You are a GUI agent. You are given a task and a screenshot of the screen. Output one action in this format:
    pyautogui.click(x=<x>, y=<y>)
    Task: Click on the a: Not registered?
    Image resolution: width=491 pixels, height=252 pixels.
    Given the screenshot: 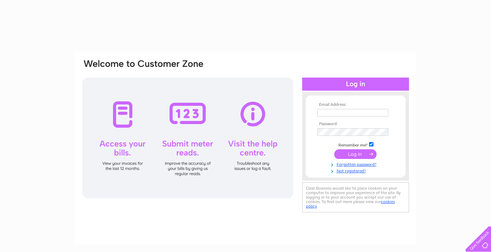 What is the action you would take?
    pyautogui.click(x=356, y=170)
    